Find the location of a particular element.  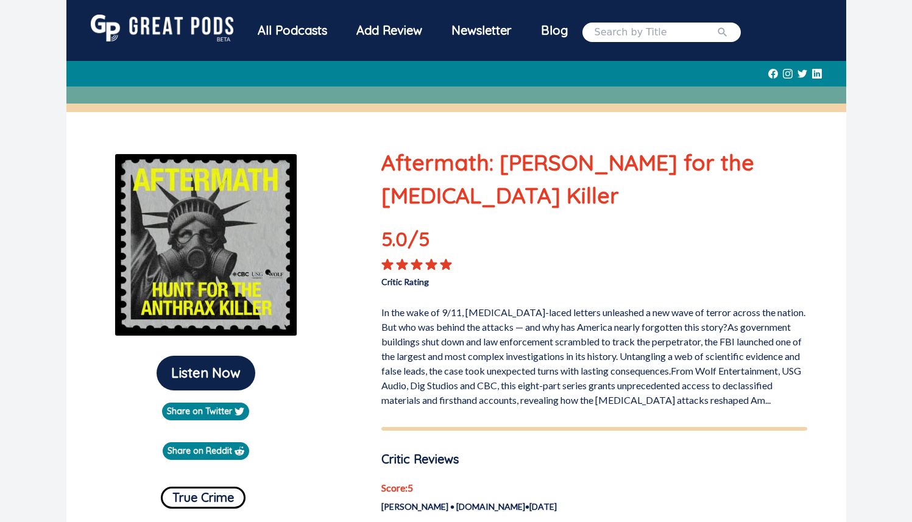

p: Score: 5 is located at coordinates (594, 488).